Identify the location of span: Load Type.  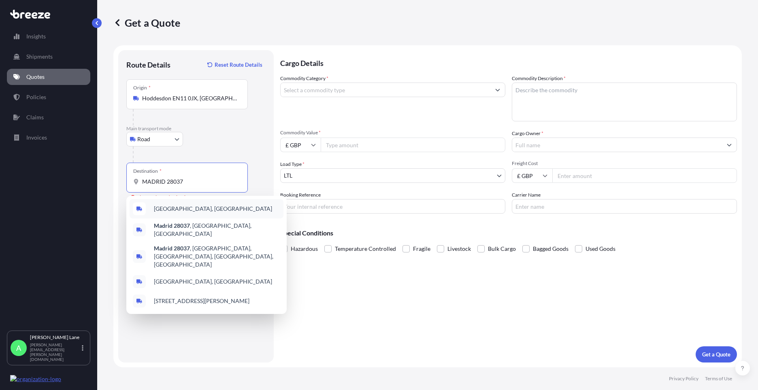
(292, 164).